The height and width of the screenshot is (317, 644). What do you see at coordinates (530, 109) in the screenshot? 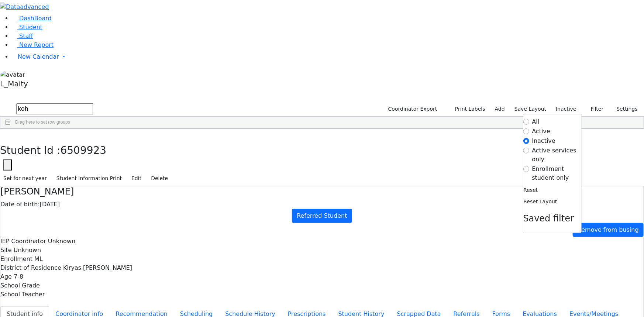
I see `button: Save Layout` at bounding box center [530, 109].